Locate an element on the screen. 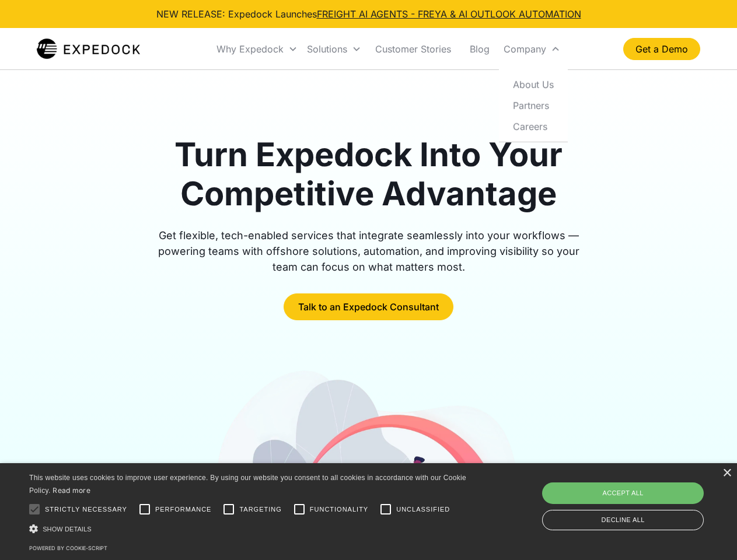 The height and width of the screenshot is (560, 737). a: Get a Demo is located at coordinates (661, 49).